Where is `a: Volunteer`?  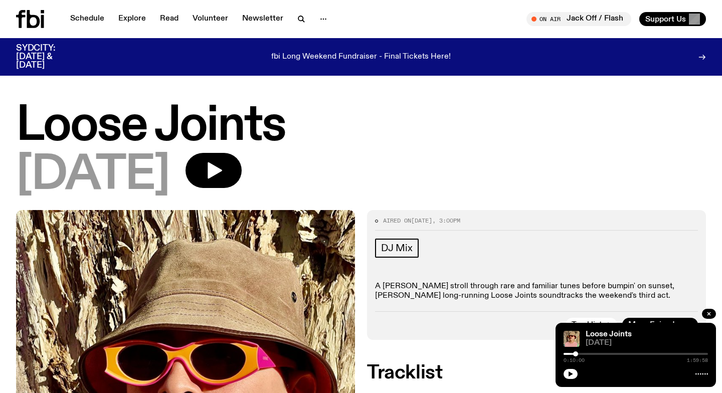 a: Volunteer is located at coordinates (210, 19).